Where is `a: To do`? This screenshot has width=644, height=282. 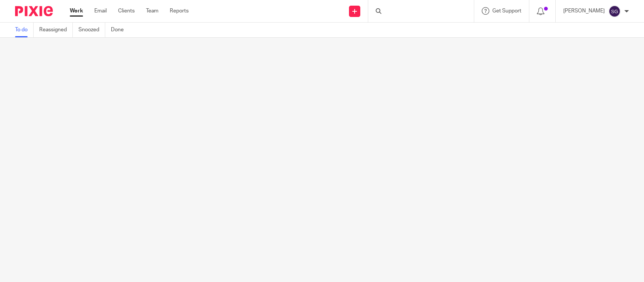 a: To do is located at coordinates (24, 30).